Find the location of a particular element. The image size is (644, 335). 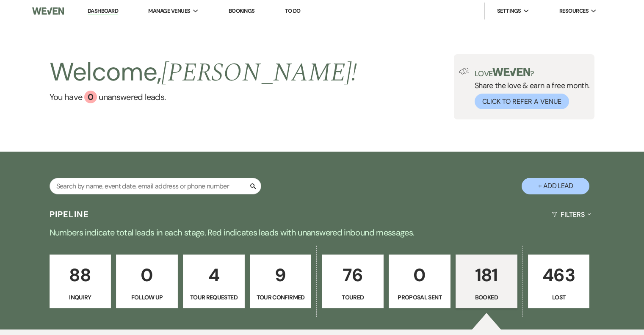

a: 4Tour Requested is located at coordinates (214, 282).